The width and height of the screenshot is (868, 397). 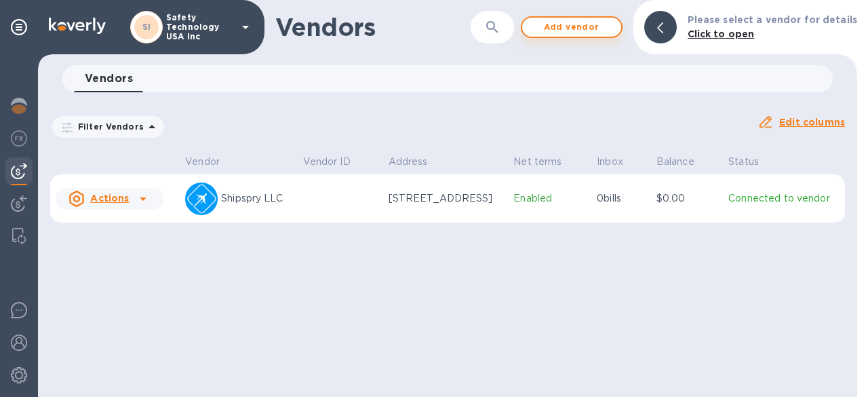 What do you see at coordinates (549, 198) in the screenshot?
I see `p: Enabled` at bounding box center [549, 198].